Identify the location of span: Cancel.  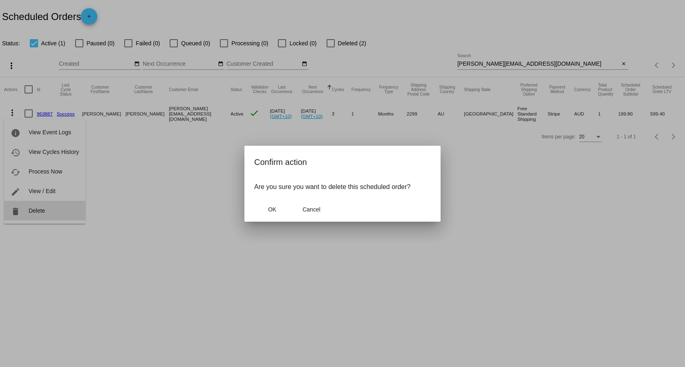
(311, 210).